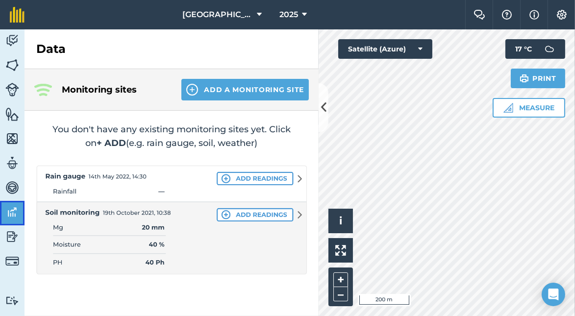  What do you see at coordinates (289, 15) in the screenshot?
I see `span: 2025` at bounding box center [289, 15].